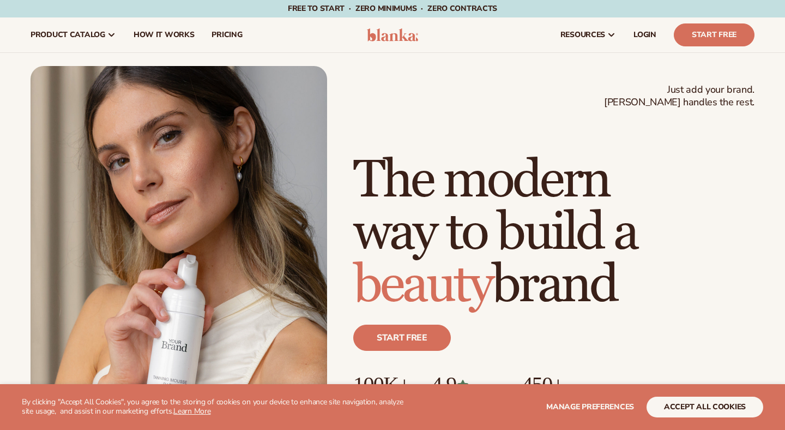  What do you see at coordinates (216, 407) in the screenshot?
I see `p: By clicking "Accept All Cookies", you agree to the storing of cookies on your device to enhance s...` at bounding box center [216, 407].